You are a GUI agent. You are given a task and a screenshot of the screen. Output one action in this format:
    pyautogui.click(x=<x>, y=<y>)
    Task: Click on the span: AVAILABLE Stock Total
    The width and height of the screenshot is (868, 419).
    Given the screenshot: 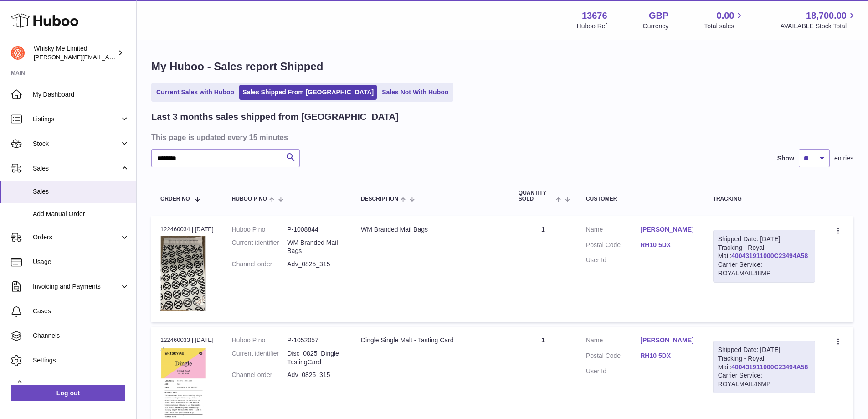 What is the action you would take?
    pyautogui.click(x=819, y=26)
    